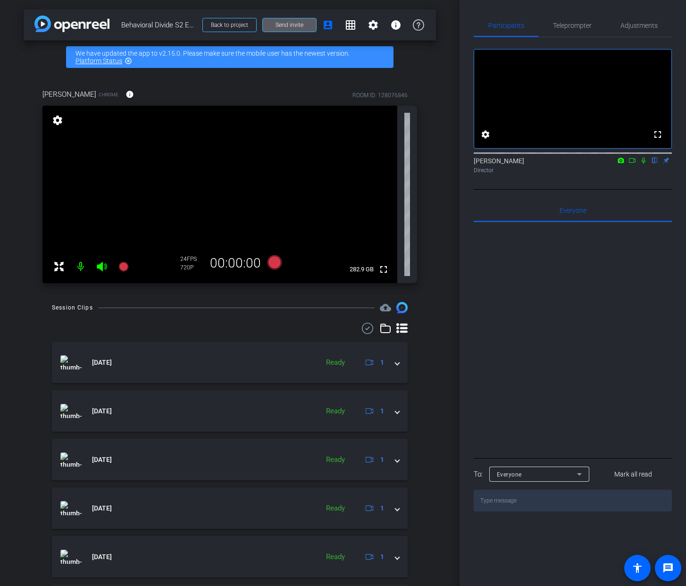 This screenshot has height=586, width=686. What do you see at coordinates (192, 259) in the screenshot?
I see `span: FPS` at bounding box center [192, 259].